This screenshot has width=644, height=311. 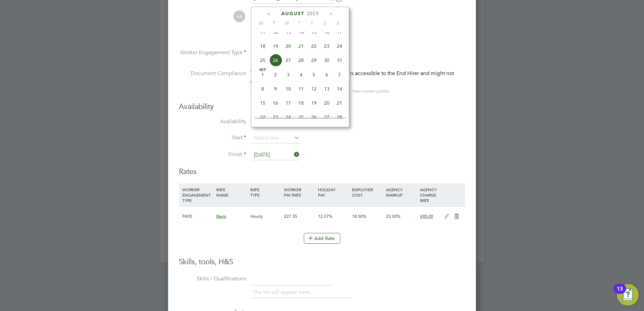 I want to click on span: 10, so click(x=288, y=89).